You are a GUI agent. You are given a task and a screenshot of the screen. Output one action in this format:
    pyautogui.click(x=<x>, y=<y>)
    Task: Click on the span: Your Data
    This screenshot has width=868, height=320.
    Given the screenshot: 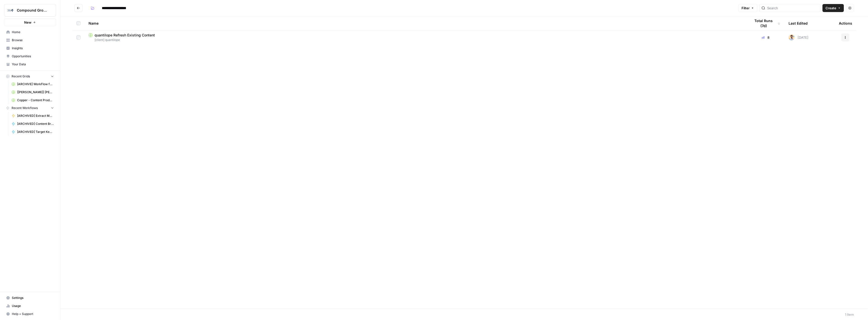 What is the action you would take?
    pyautogui.click(x=33, y=64)
    